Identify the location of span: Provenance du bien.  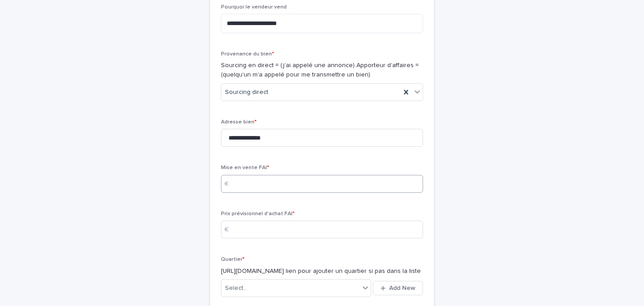
(248, 54).